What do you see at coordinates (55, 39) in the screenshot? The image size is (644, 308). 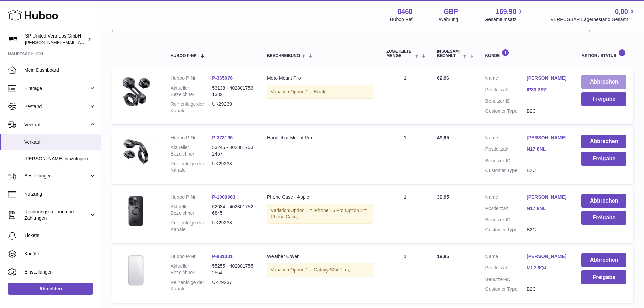 I see `div: SP United Vertriebs GmbH` at bounding box center [55, 39].